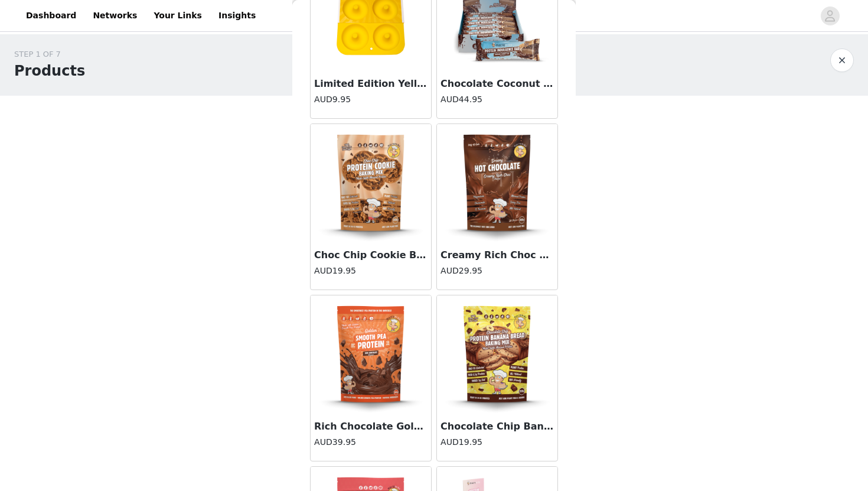 The height and width of the screenshot is (491, 868). Describe the element at coordinates (114, 15) in the screenshot. I see `a: Networks` at that location.